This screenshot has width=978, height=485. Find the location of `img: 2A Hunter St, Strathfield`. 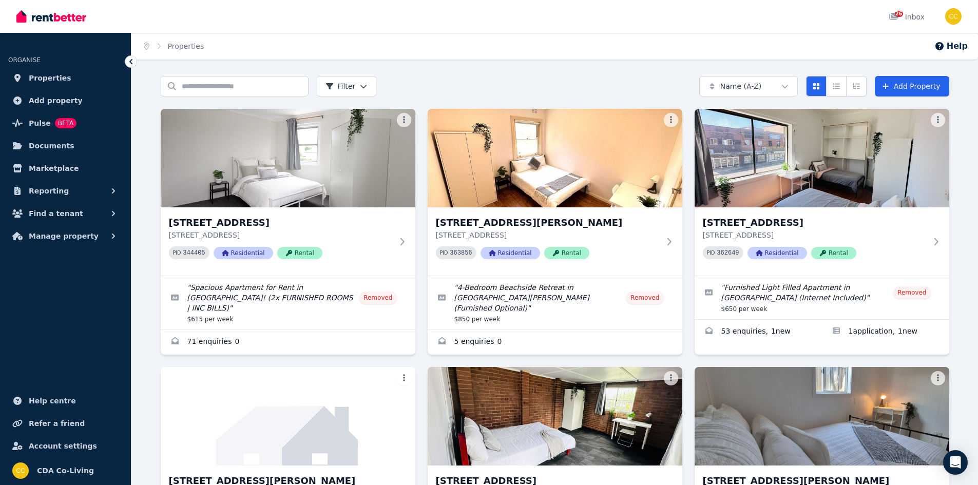

img: 2A Hunter St, Strathfield is located at coordinates (555, 416).